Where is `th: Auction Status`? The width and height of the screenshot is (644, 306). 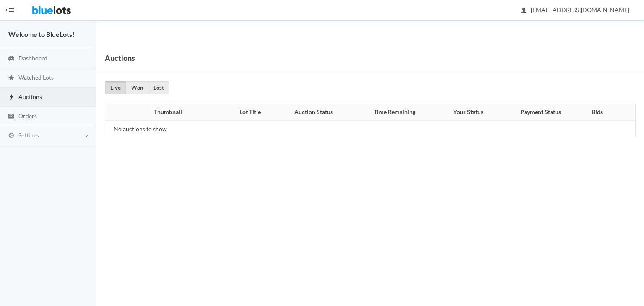
th: Auction Status is located at coordinates (314, 113).